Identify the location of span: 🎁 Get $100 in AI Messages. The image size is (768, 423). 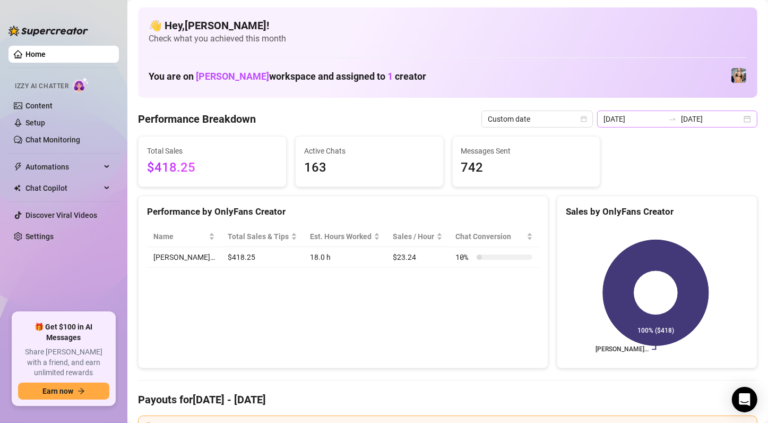
(64, 332).